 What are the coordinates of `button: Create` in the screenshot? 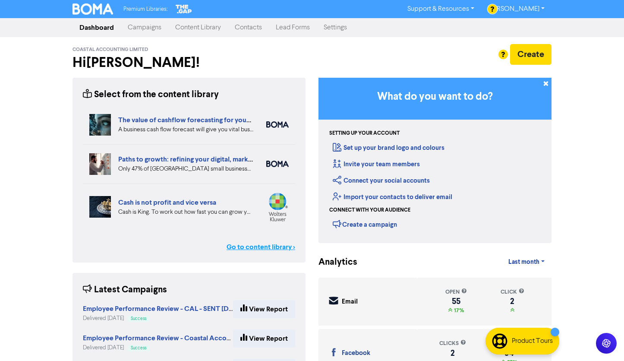 It's located at (531, 54).